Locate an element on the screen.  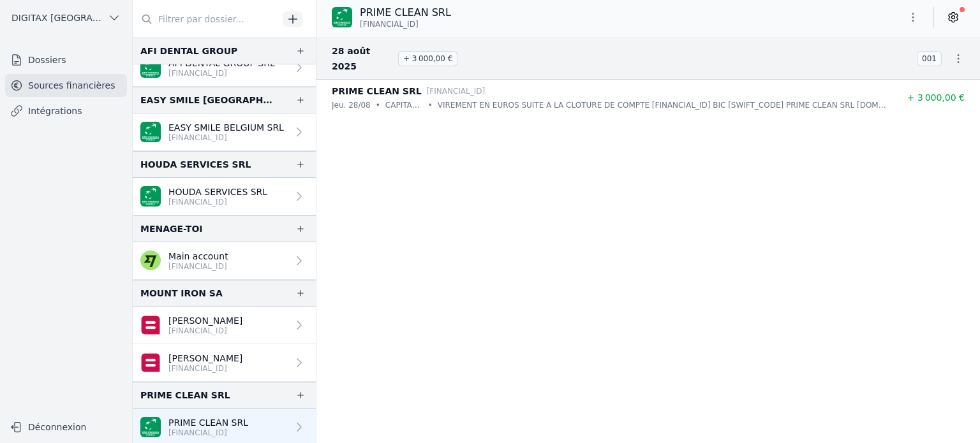
span: 001 is located at coordinates (929, 59).